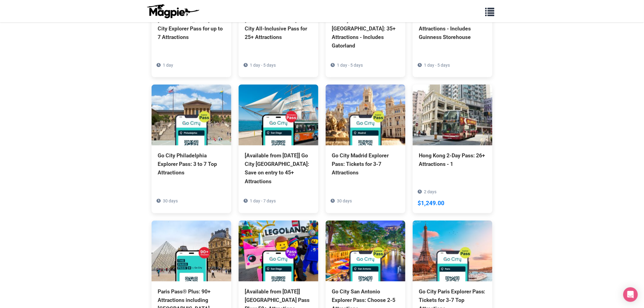 This screenshot has width=644, height=308. What do you see at coordinates (366, 145) in the screenshot?
I see `a: Go City Madrid Explorer Pass: Tickets for 3-7 Attractions 30 days` at bounding box center [366, 145].